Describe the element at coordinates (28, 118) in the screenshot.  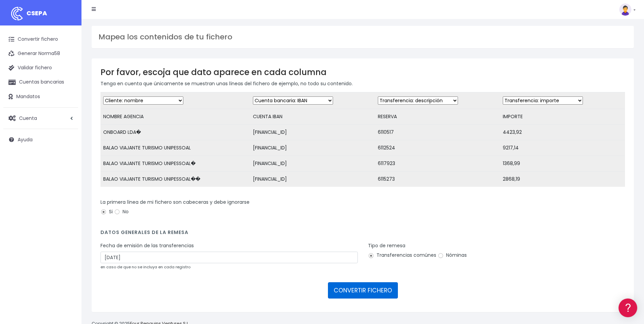
I see `span: Cuenta` at that location.